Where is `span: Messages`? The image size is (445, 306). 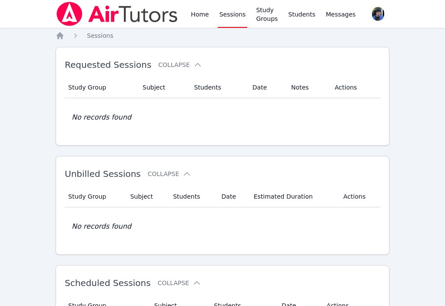 span: Messages is located at coordinates (341, 14).